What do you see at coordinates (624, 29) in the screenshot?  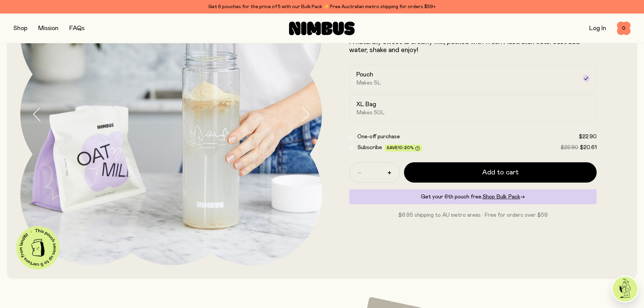 I see `button: 0` at bounding box center [624, 29].